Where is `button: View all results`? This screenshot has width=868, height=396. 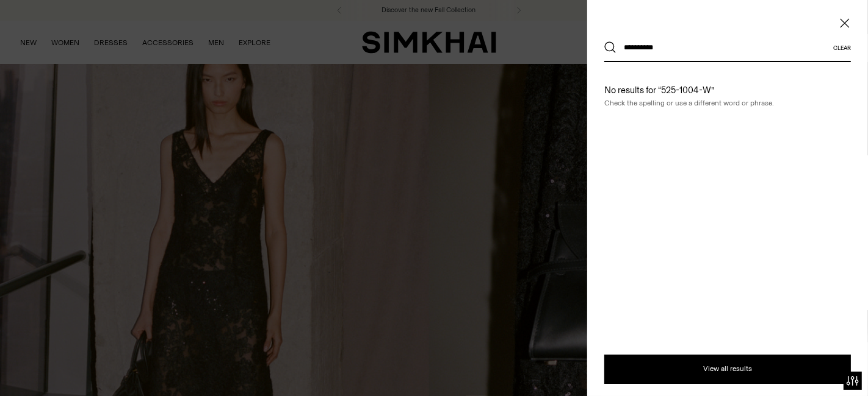 button: View all results is located at coordinates (728, 369).